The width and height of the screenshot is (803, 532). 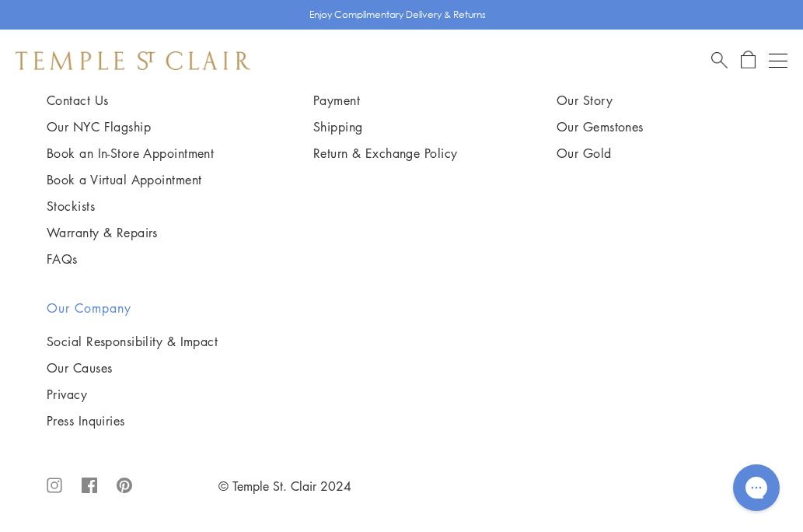 I want to click on a: Payment, so click(x=386, y=100).